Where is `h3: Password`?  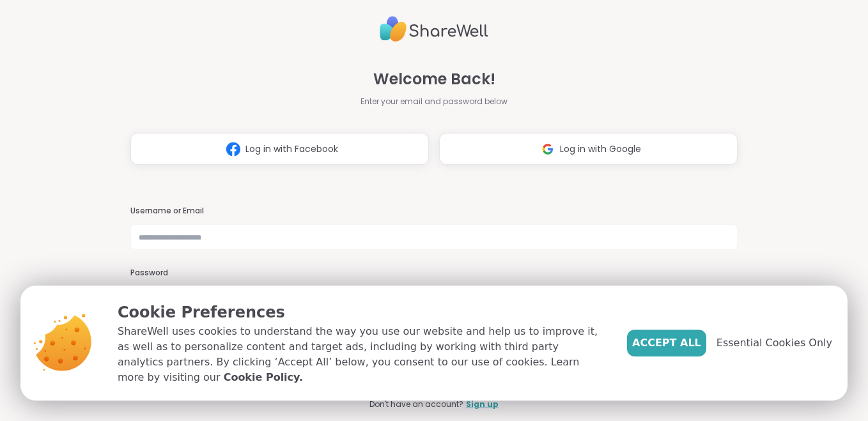
h3: Password is located at coordinates (434, 273).